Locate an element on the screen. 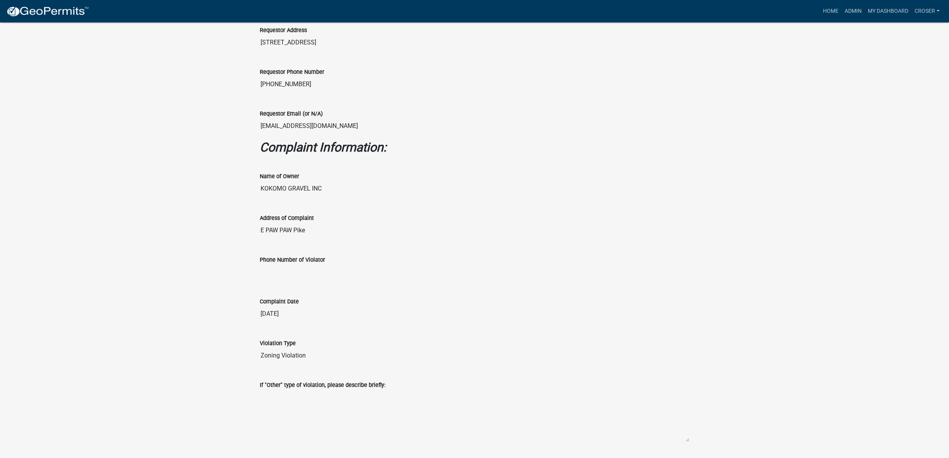 The image size is (949, 458). label: Name of Owner is located at coordinates (280, 177).